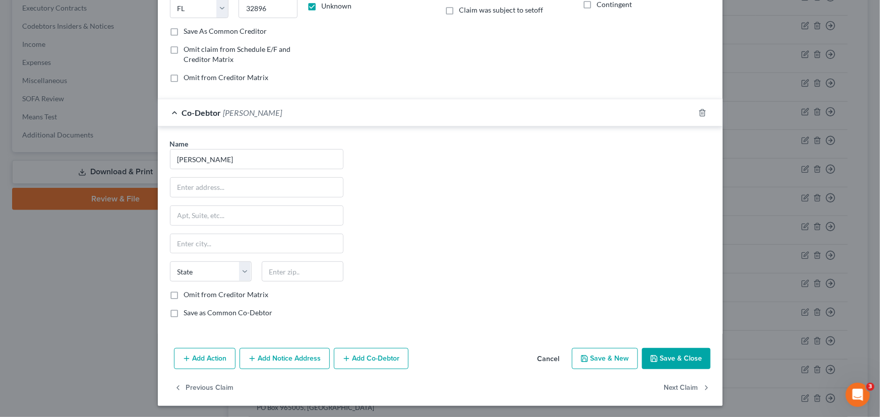  Describe the element at coordinates (257, 216) in the screenshot. I see `input: Apt, Suite, etc...` at that location.